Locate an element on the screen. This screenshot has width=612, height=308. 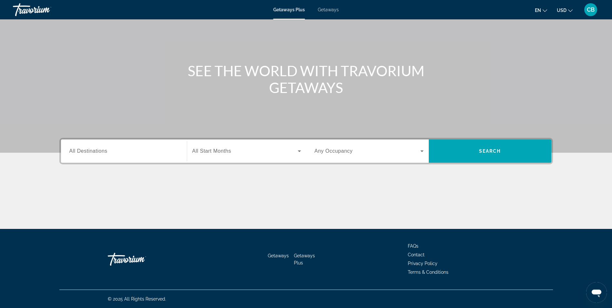
button: Change language is located at coordinates (541, 10).